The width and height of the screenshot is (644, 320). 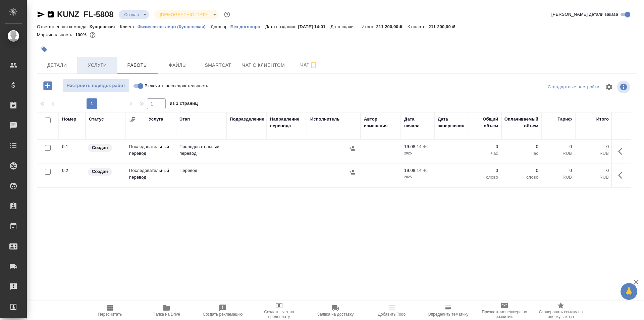 What do you see at coordinates (218, 65) in the screenshot?
I see `span: Smartcat` at bounding box center [218, 65].